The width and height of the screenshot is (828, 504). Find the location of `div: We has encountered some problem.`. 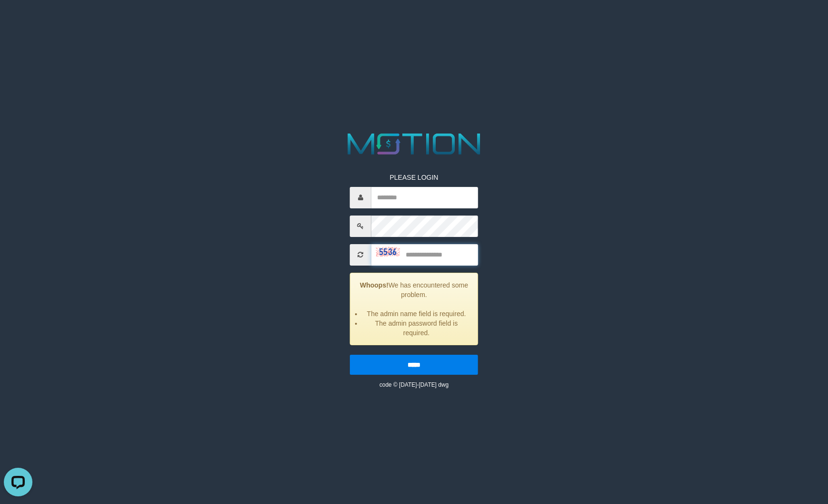

div: We has encountered some problem. is located at coordinates (414, 309).